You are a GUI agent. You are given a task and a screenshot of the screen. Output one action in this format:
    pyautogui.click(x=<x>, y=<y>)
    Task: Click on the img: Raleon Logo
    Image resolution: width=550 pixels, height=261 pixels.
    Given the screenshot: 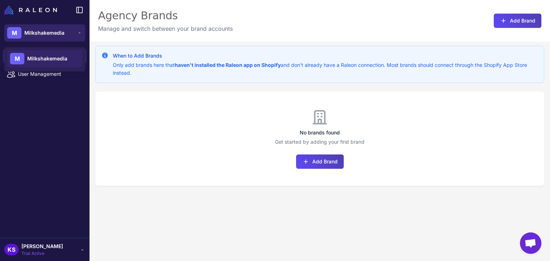 What is the action you would take?
    pyautogui.click(x=30, y=10)
    